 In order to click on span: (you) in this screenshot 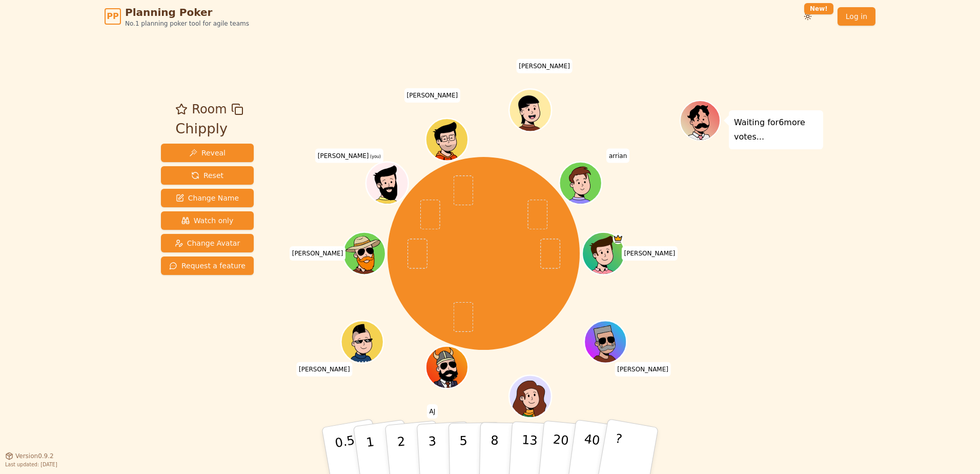, I will do `click(375, 157)`.